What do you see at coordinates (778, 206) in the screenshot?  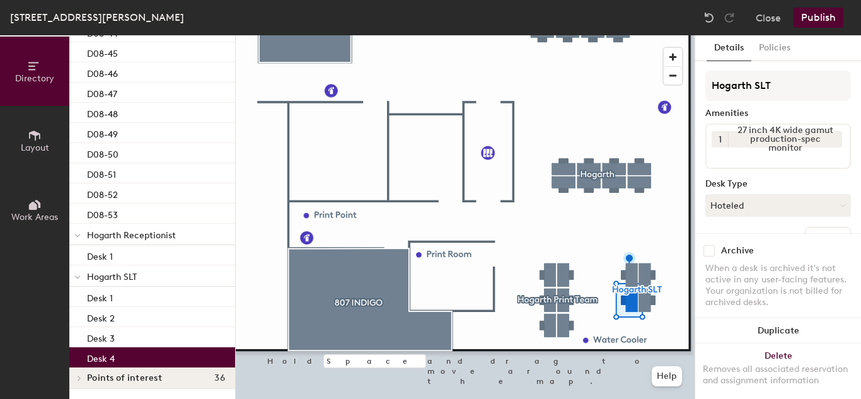 I see `button: Hoteled` at bounding box center [778, 206].